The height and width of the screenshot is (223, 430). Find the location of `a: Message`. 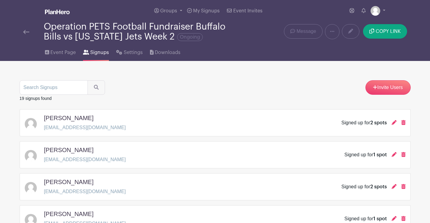

a: Message is located at coordinates (303, 31).